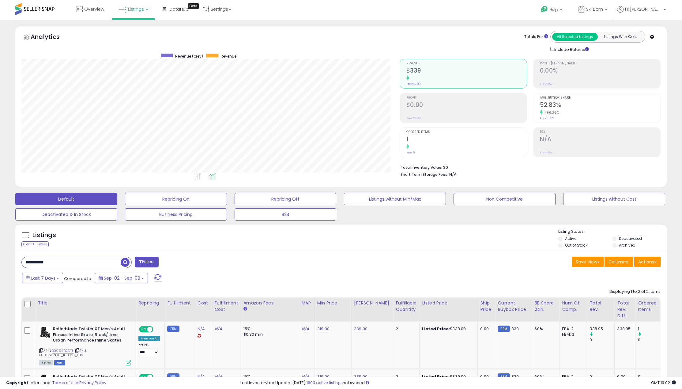 This screenshot has width=682, height=389. Describe the element at coordinates (270, 303) in the screenshot. I see `div: Amazon Fees` at that location.